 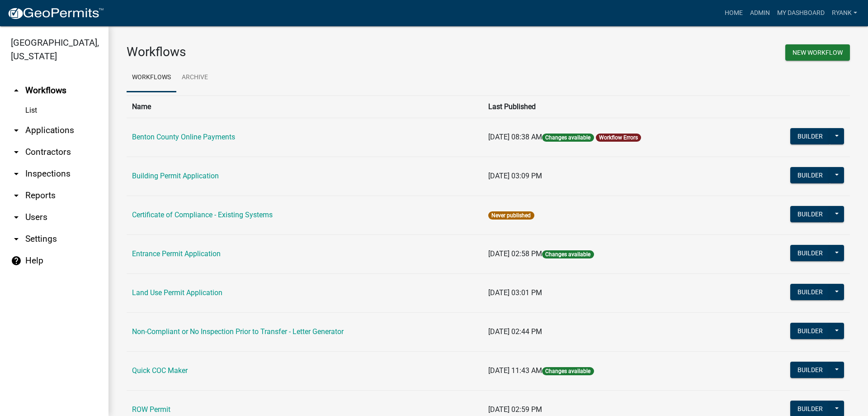 I want to click on a: Workflows, so click(x=151, y=78).